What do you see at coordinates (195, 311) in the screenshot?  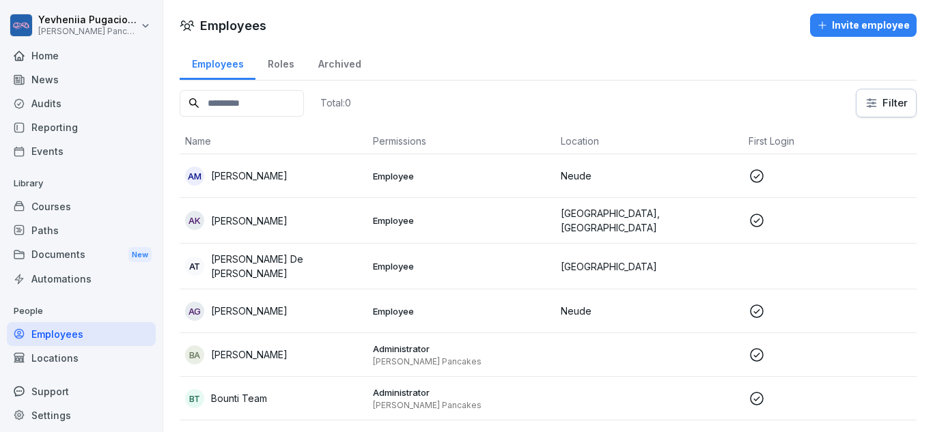 I see `div: AG` at bounding box center [195, 311].